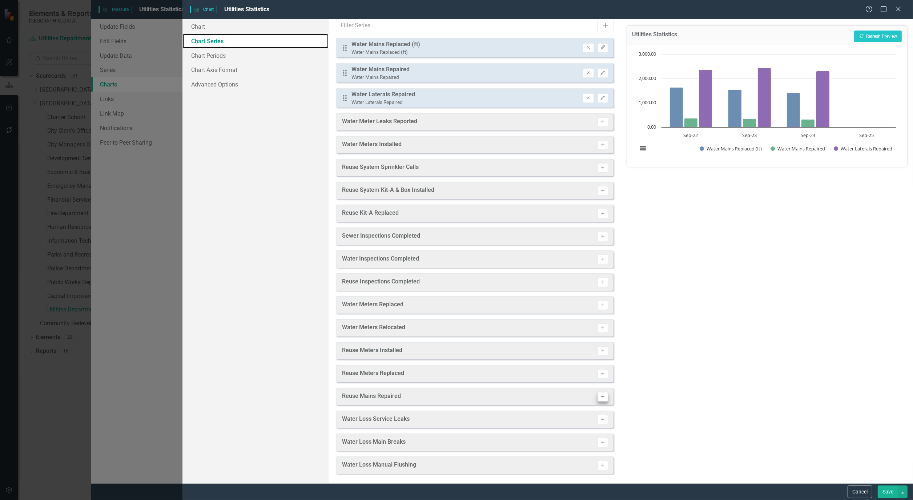 The height and width of the screenshot is (500, 913). Describe the element at coordinates (380, 168) in the screenshot. I see `div: Reuse System Sprinkler Calls` at that location.